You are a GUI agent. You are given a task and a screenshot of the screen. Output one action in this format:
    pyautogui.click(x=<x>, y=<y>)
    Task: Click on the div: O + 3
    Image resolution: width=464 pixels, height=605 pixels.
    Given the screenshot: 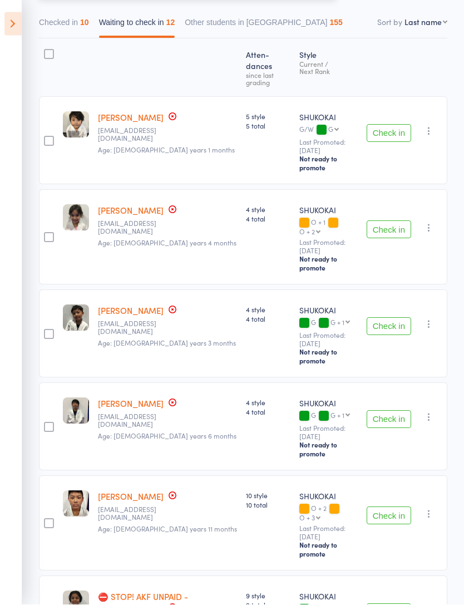 What is the action you would take?
    pyautogui.click(x=307, y=518)
    